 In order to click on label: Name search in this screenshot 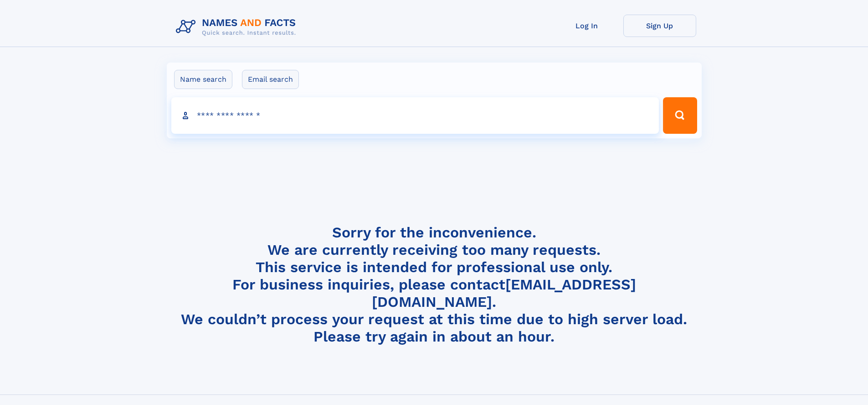, I will do `click(204, 79)`.